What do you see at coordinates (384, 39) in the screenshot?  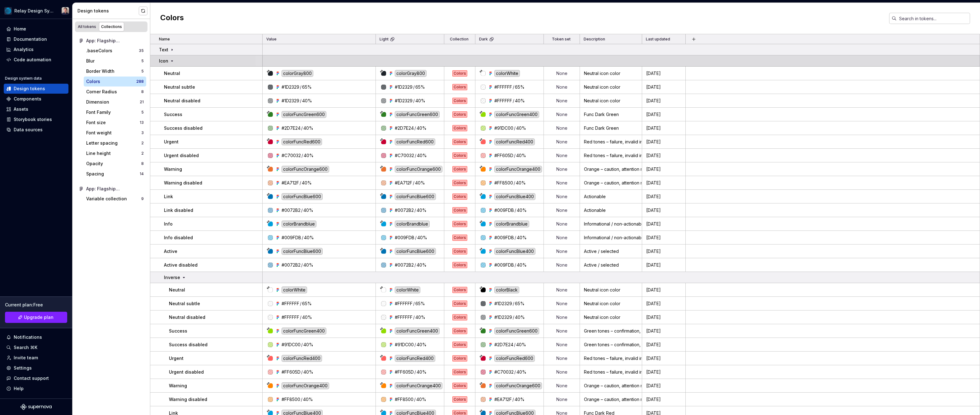 I see `p: Light` at bounding box center [384, 39].